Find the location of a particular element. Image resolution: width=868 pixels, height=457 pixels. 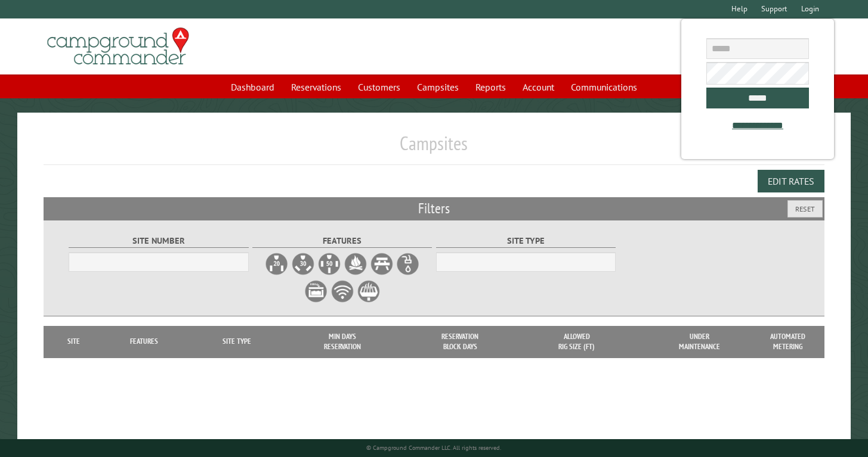

a: Reservations is located at coordinates (317, 87).